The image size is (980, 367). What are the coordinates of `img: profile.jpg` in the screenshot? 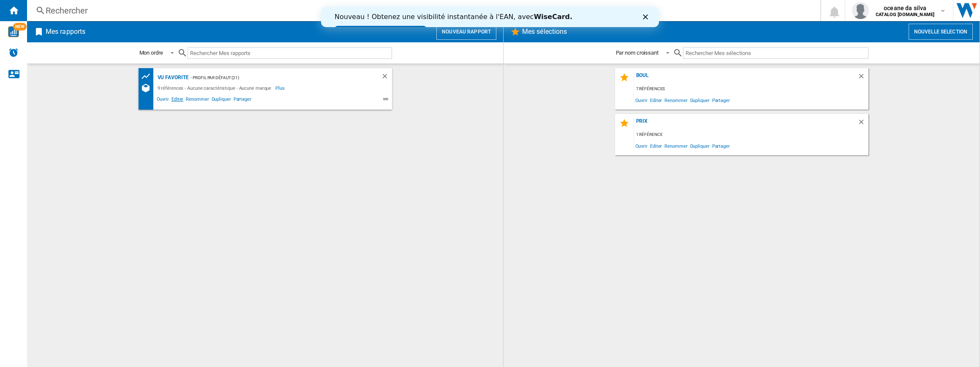 It's located at (861, 11).